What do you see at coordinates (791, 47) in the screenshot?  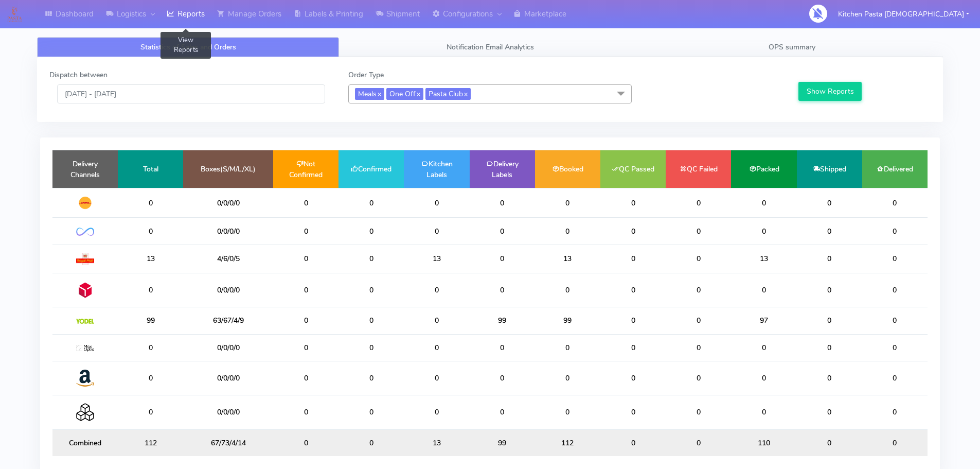 I see `span: OPS summary` at bounding box center [791, 47].